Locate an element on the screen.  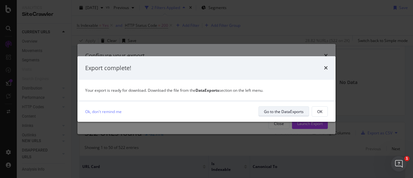
div: modal is located at coordinates (206, 89).